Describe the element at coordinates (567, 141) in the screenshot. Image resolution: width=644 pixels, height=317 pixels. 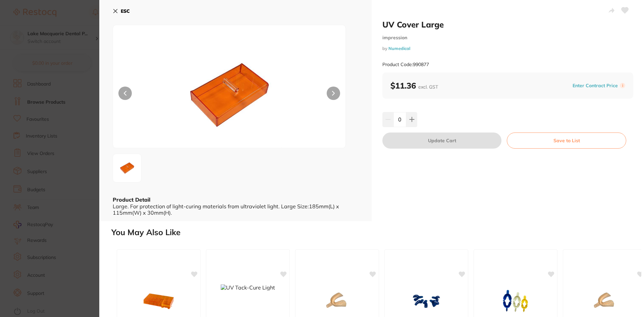
I see `button: Save to List` at that location.